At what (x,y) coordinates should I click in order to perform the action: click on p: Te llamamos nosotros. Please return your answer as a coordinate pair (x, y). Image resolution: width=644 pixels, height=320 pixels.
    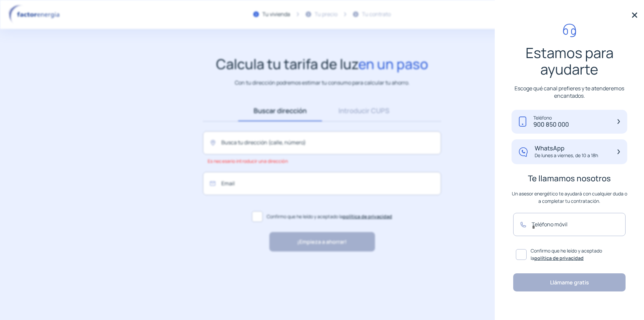
    Looking at the image, I should click on (569, 178).